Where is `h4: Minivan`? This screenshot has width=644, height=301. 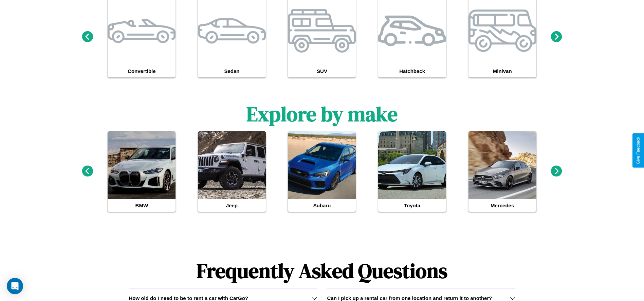 h4: Minivan is located at coordinates (502, 71).